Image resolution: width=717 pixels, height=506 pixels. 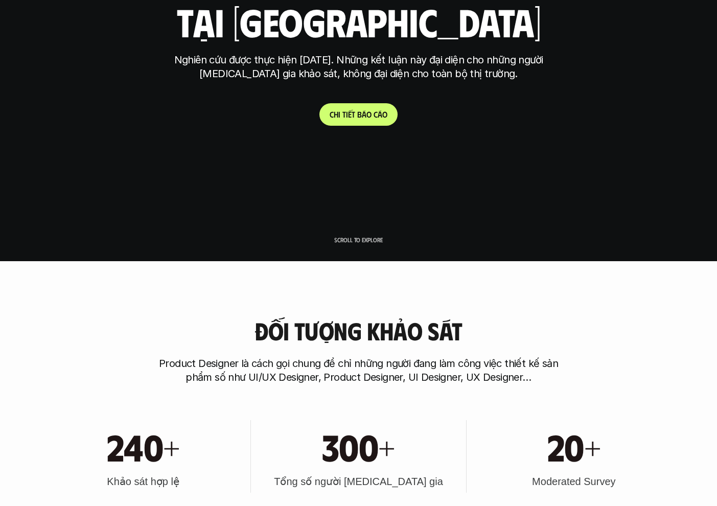 What do you see at coordinates (143, 446) in the screenshot?
I see `h1: 240+` at bounding box center [143, 446].